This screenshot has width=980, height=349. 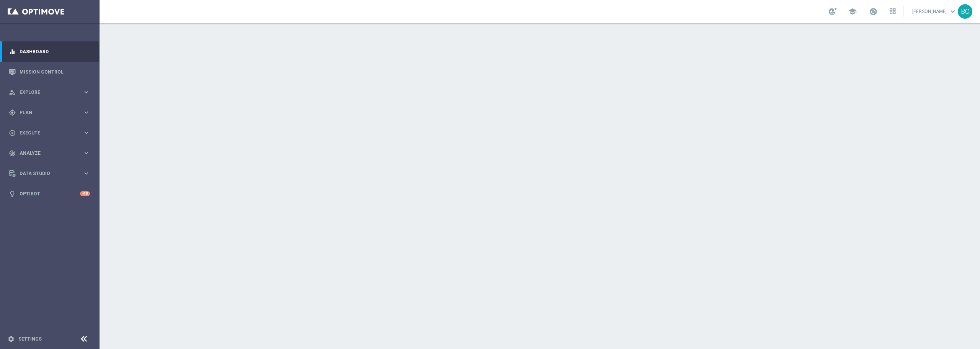 I want to click on i: person_search, so click(x=12, y=93).